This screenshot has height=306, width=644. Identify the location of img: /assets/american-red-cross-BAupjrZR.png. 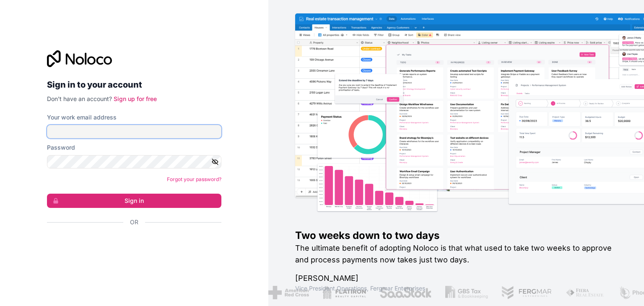
(288, 293).